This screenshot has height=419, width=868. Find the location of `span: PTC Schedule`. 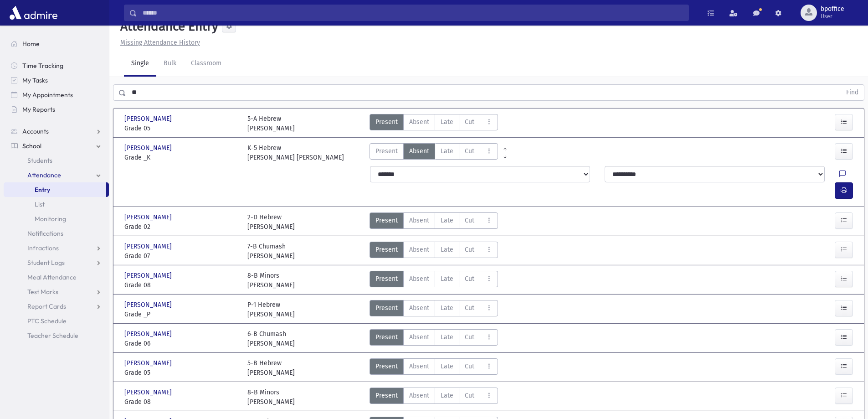

span: PTC Schedule is located at coordinates (47, 321).